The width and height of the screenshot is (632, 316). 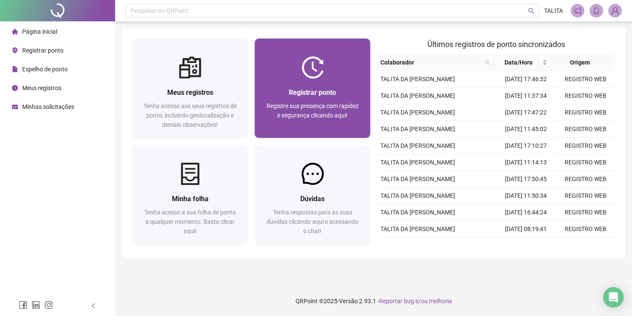 I want to click on span: Tenha acesso aos seus registros de ponto, incluindo geolocalização e demais observações!, so click(x=190, y=115).